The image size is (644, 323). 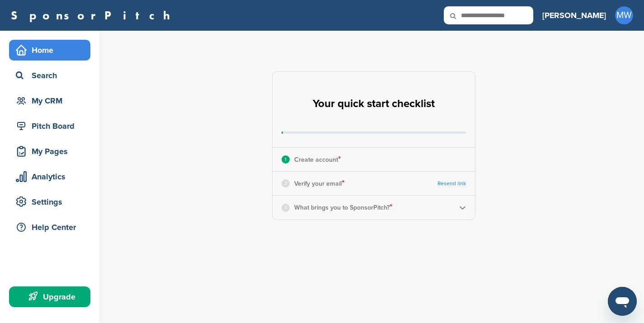 I want to click on div: Pitch Board, so click(x=52, y=126).